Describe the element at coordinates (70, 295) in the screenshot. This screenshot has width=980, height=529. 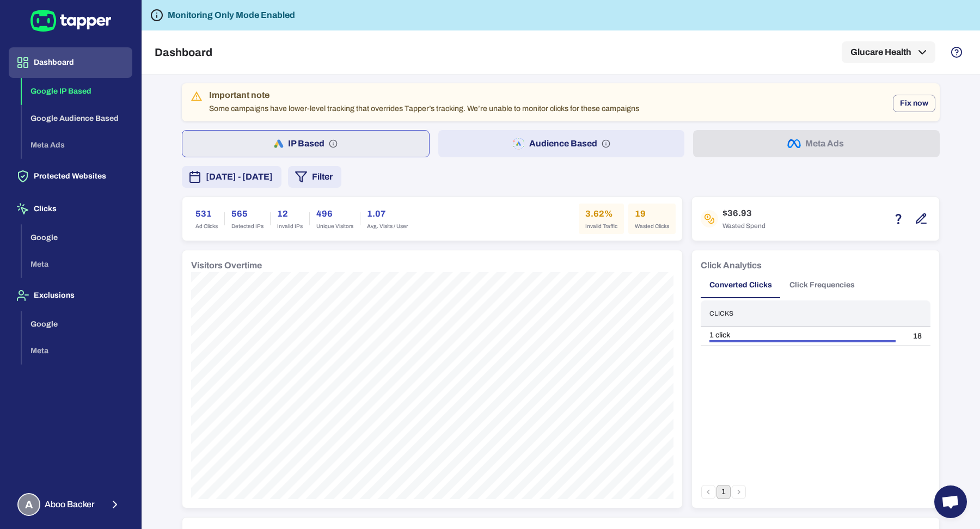
I see `a: Exclusions` at that location.